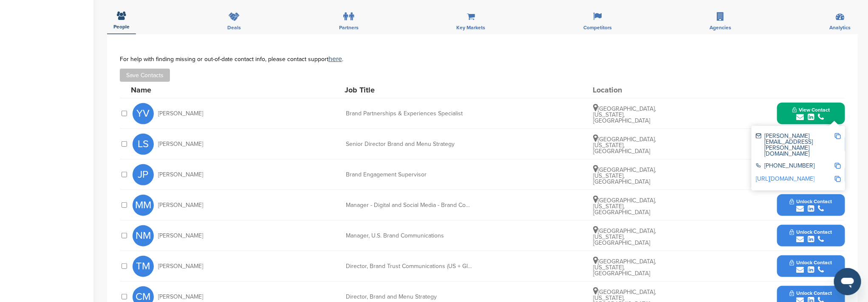  Describe the element at coordinates (811, 114) in the screenshot. I see `button: View Contact` at that location.